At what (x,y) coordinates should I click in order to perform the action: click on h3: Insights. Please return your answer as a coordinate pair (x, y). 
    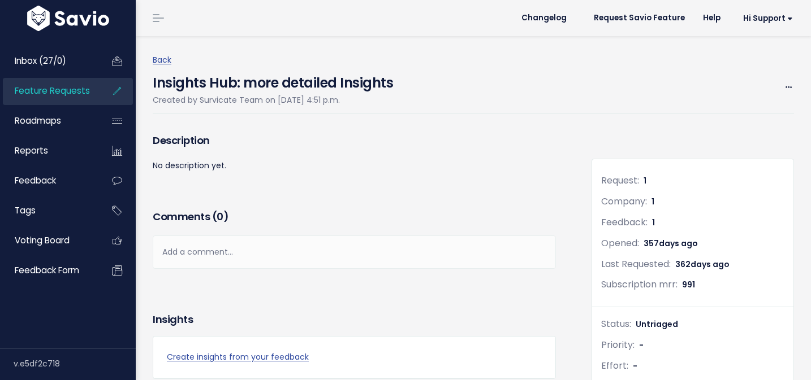
    Looking at the image, I should click on (172, 320).